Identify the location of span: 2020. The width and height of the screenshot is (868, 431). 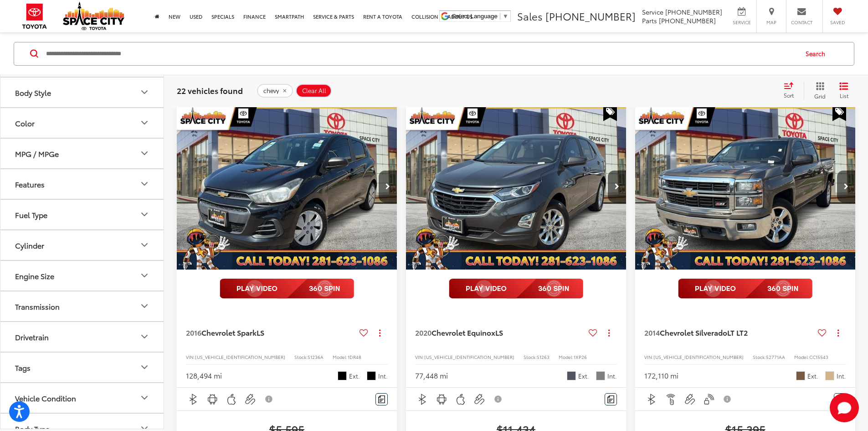
(423, 332).